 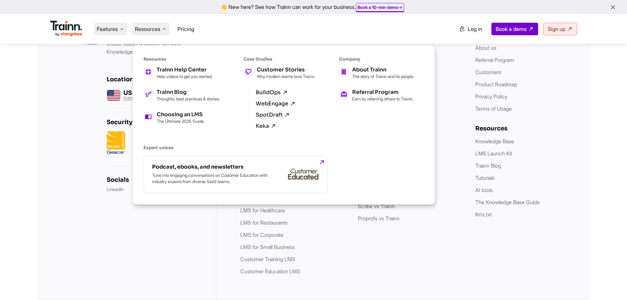 What do you see at coordinates (376, 73) in the screenshot?
I see `a: About Trainn The story of Trainn and its people.` at bounding box center [376, 73].